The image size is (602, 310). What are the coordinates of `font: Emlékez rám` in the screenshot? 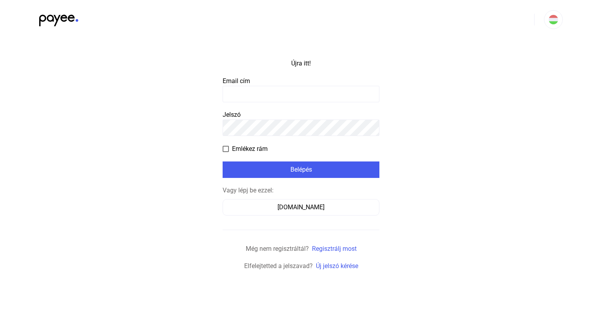 It's located at (250, 149).